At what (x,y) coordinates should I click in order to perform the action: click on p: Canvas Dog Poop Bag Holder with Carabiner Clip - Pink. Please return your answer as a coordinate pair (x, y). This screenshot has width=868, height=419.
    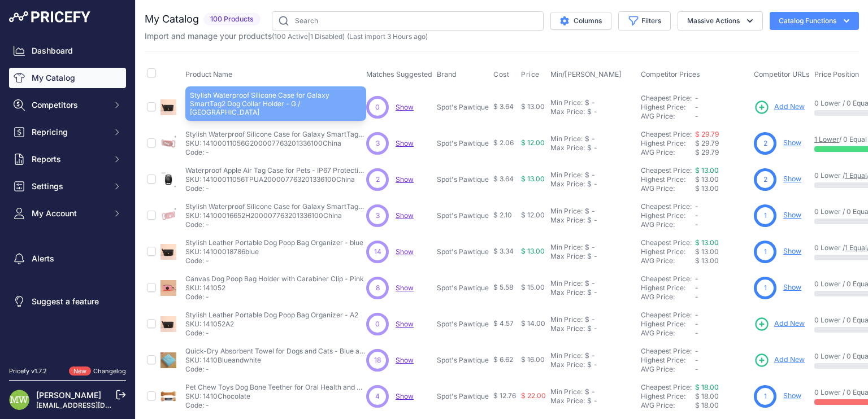
    Looking at the image, I should click on (274, 279).